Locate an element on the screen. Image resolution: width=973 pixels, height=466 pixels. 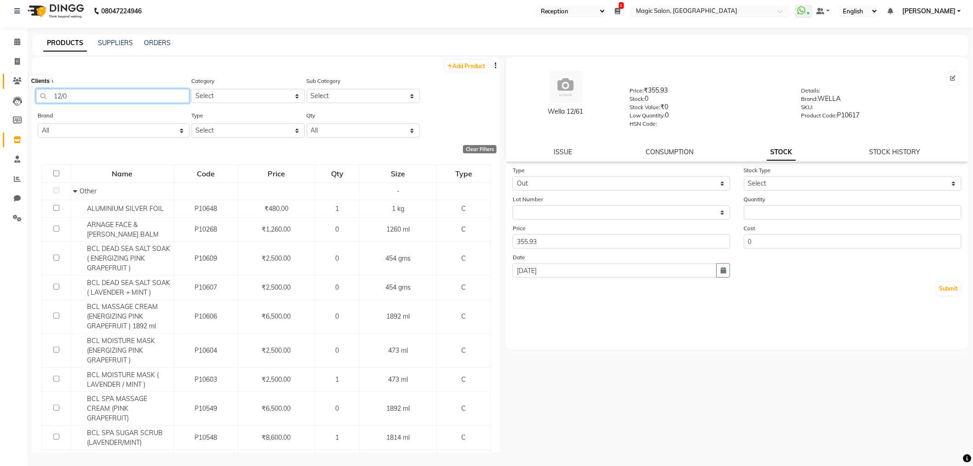
label: Stock Type is located at coordinates (758, 170).